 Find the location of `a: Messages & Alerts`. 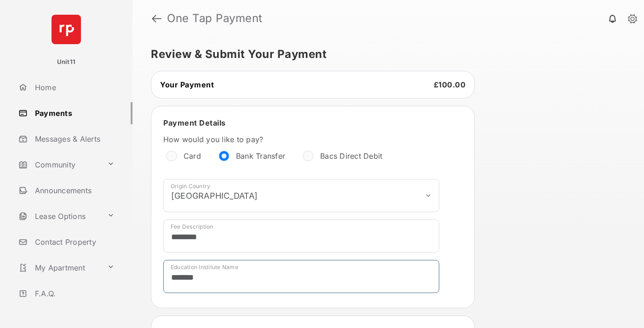

a: Messages & Alerts is located at coordinates (73, 139).